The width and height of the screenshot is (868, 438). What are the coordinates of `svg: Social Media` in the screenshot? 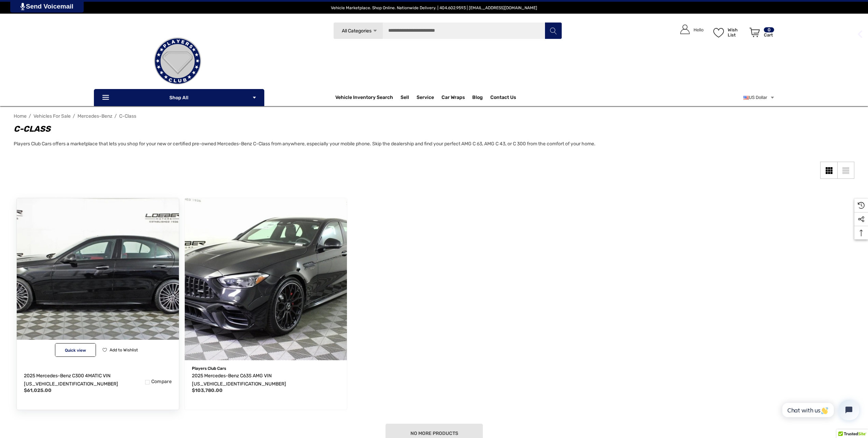 It's located at (861, 219).